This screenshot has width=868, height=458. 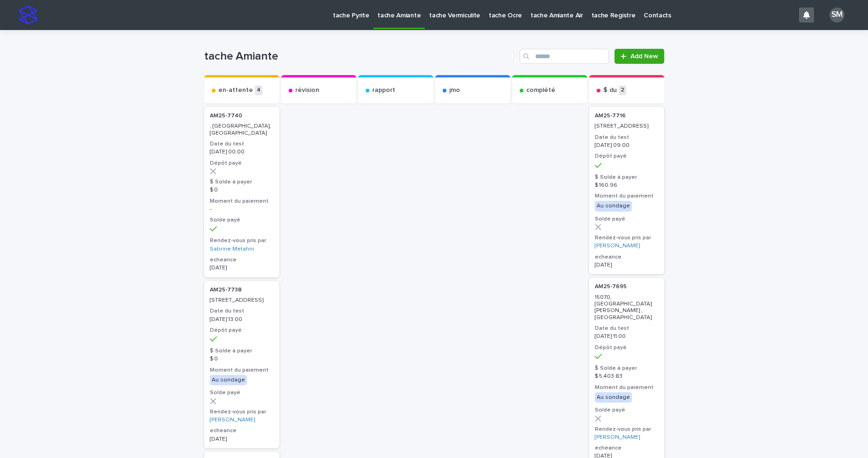 I want to click on p: jmo, so click(x=455, y=90).